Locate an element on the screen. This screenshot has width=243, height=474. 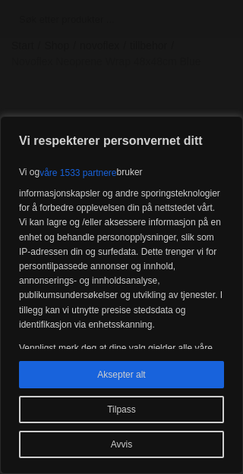
button: våre 1533 partnere is located at coordinates (77, 173).